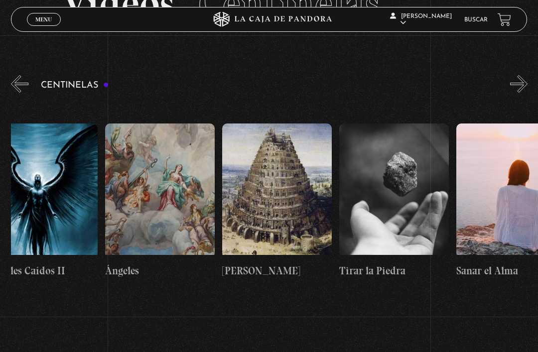 The height and width of the screenshot is (352, 538). Describe the element at coordinates (504, 19) in the screenshot. I see `a: View your shopping cart` at that location.